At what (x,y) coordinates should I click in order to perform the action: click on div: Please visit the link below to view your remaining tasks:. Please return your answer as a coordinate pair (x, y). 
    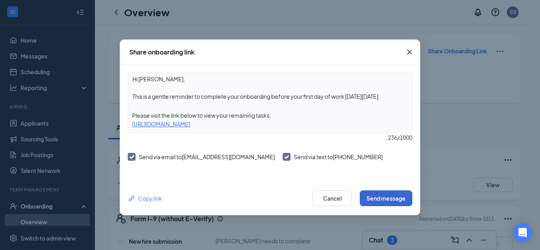
    Looking at the image, I should click on (270, 115).